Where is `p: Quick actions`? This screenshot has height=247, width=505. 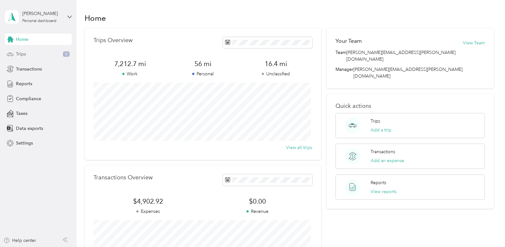
p: Quick actions is located at coordinates (411, 106).